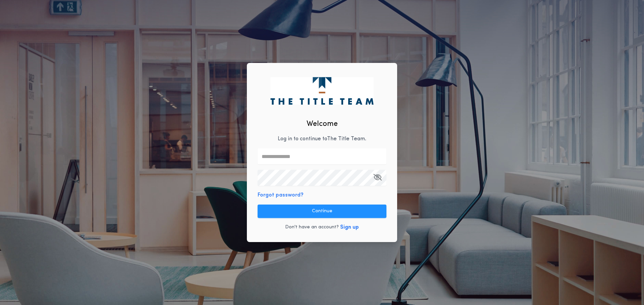 The height and width of the screenshot is (305, 644). What do you see at coordinates (281, 195) in the screenshot?
I see `button: Forgot password?` at bounding box center [281, 195].